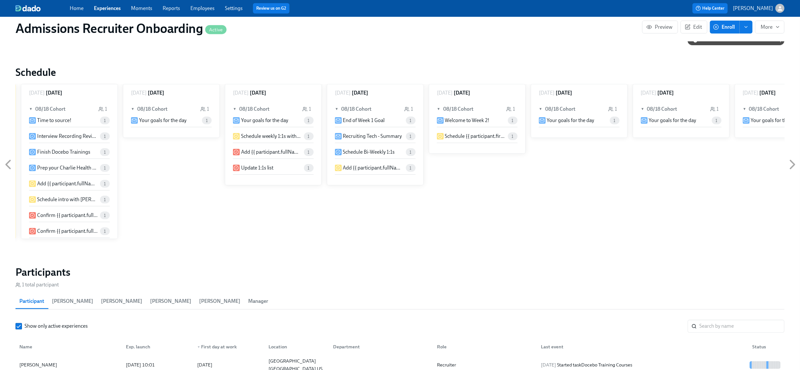  What do you see at coordinates (660, 27) in the screenshot?
I see `span: Preview` at bounding box center [660, 27].